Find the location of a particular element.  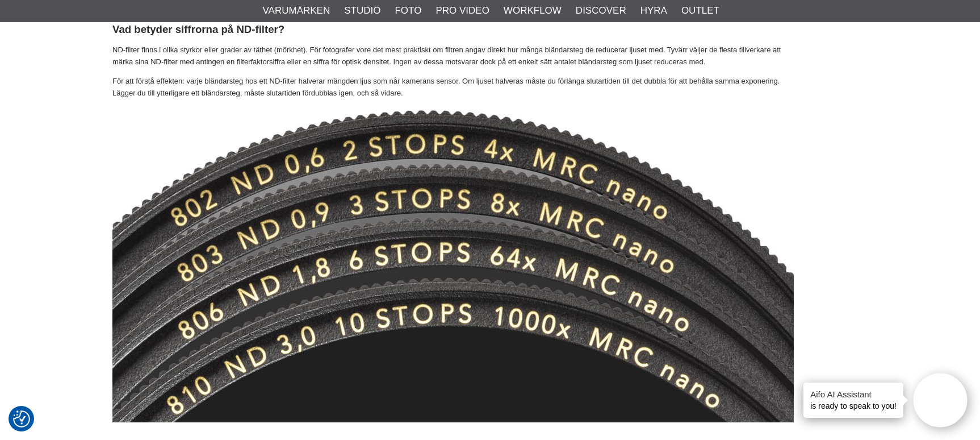

button: Samtyckesinställningar is located at coordinates (22, 419).